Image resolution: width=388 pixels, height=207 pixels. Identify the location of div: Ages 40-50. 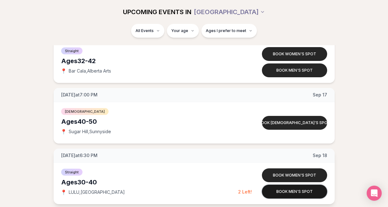
(150, 121).